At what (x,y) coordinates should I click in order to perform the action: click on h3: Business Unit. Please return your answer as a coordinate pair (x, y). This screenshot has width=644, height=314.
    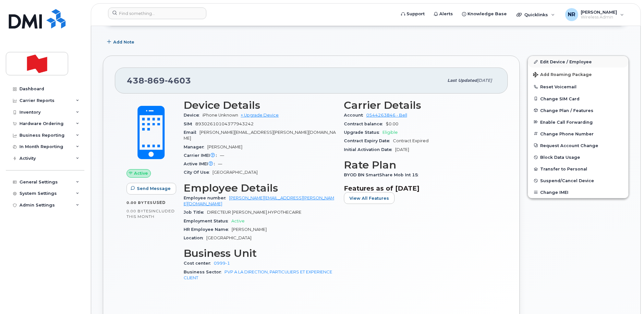
    Looking at the image, I should click on (260, 253).